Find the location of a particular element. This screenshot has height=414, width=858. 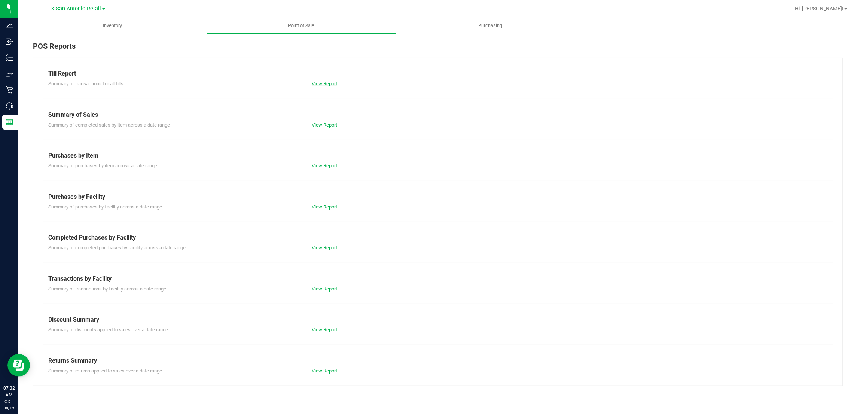

div: Till Report is located at coordinates (438, 74).